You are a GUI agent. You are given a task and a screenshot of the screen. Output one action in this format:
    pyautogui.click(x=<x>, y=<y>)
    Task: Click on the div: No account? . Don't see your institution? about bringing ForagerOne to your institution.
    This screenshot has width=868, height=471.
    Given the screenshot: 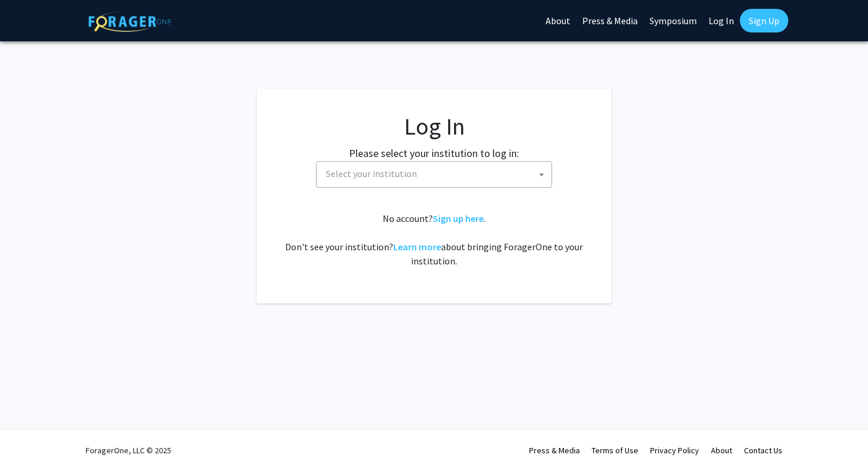 What is the action you would take?
    pyautogui.click(x=434, y=239)
    